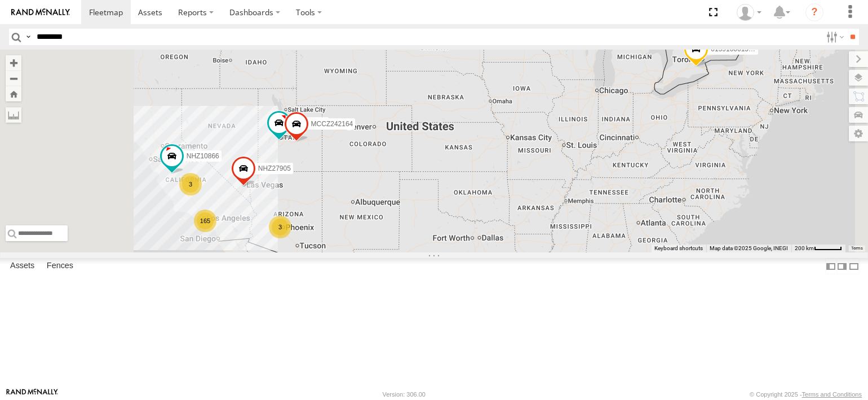 The image size is (868, 400). What do you see at coordinates (853, 266) in the screenshot?
I see `label: Hide Summary Table` at bounding box center [853, 266].